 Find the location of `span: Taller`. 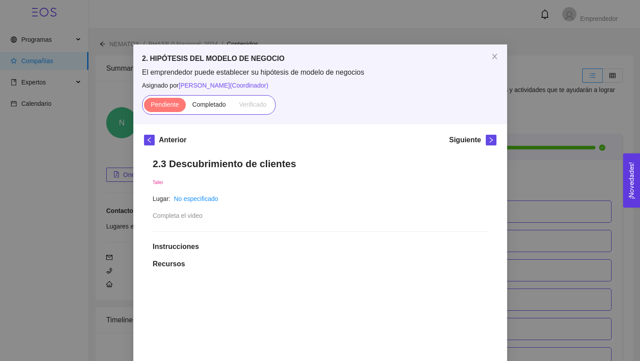

span: Taller is located at coordinates (158, 182).